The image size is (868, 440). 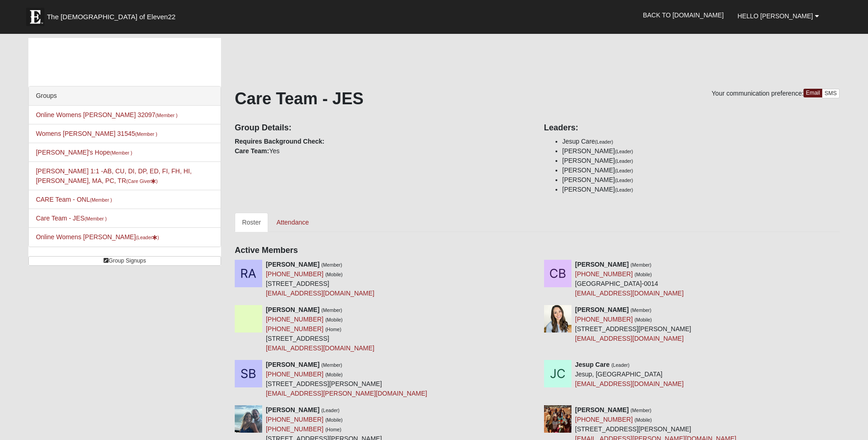 What do you see at coordinates (813, 93) in the screenshot?
I see `a: Email` at bounding box center [813, 93].